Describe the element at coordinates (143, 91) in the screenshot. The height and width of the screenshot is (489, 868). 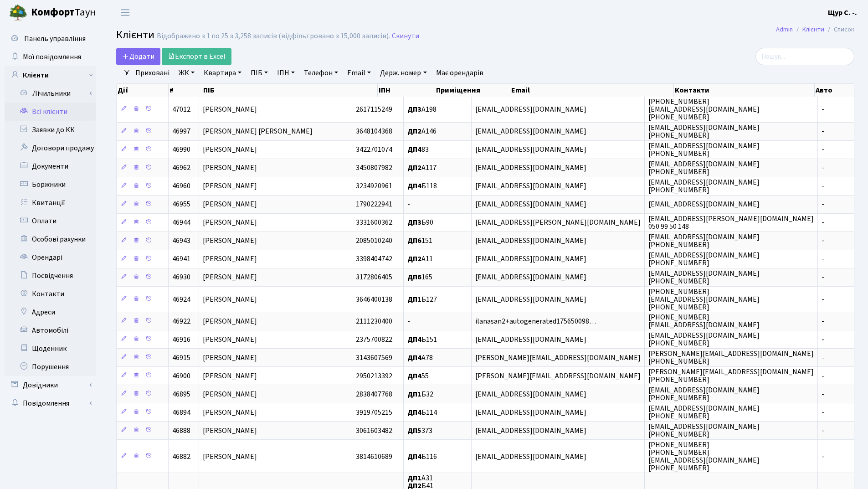
I see `th: Дії` at that location.